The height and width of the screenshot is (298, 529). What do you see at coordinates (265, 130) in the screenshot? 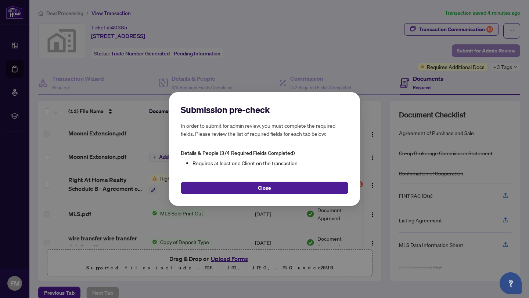
I see `h5: In order to submit for admin review, you must complete the required fields. Please review the lis...` at bounding box center [265, 130].